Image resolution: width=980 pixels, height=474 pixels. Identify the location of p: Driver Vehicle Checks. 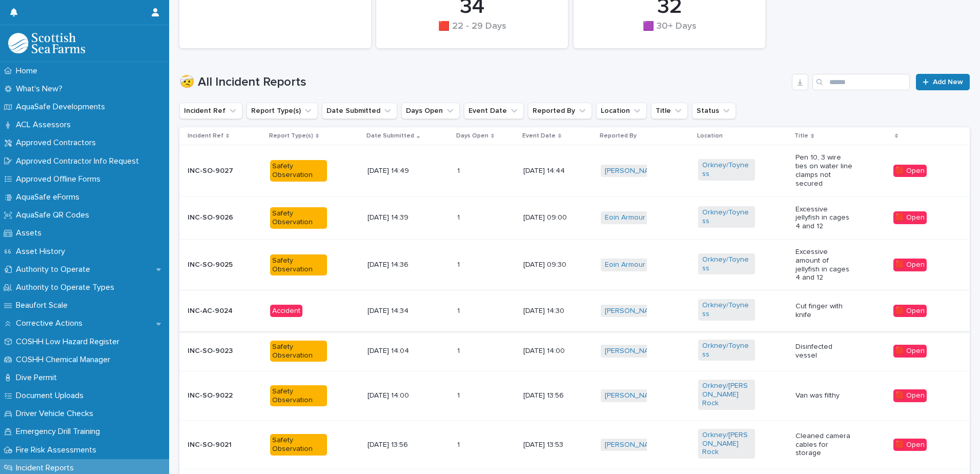
(56, 413).